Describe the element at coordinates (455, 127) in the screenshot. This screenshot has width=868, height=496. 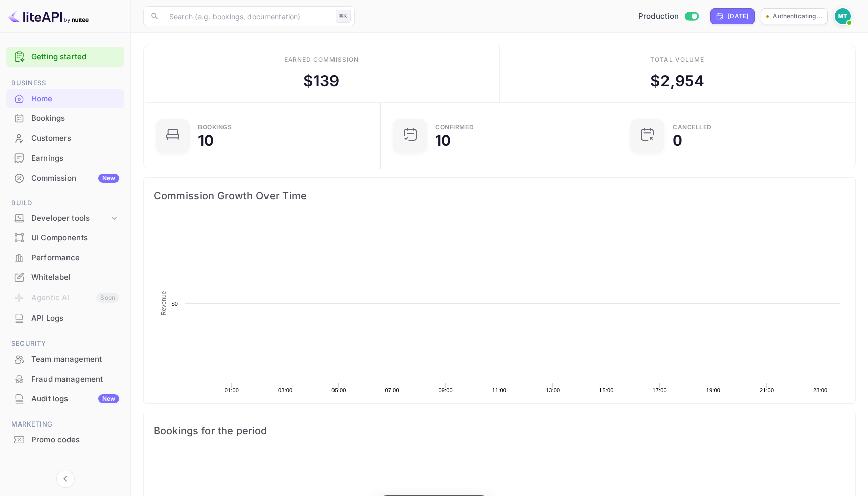
I see `div: Confirmed` at that location.